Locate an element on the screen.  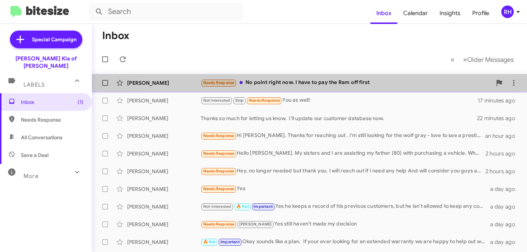
div: 22 minutes ago is located at coordinates (499, 118).